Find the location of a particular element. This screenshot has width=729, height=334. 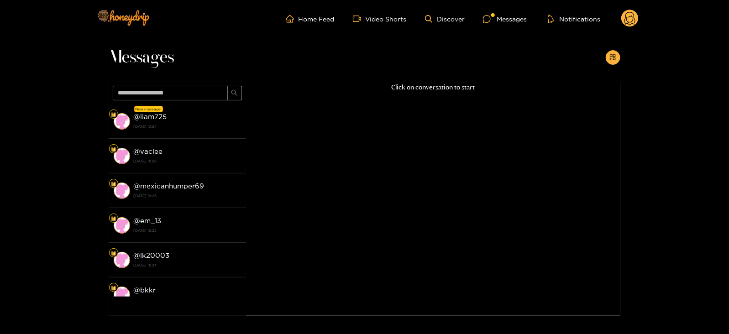

div: Messages is located at coordinates (505, 19).